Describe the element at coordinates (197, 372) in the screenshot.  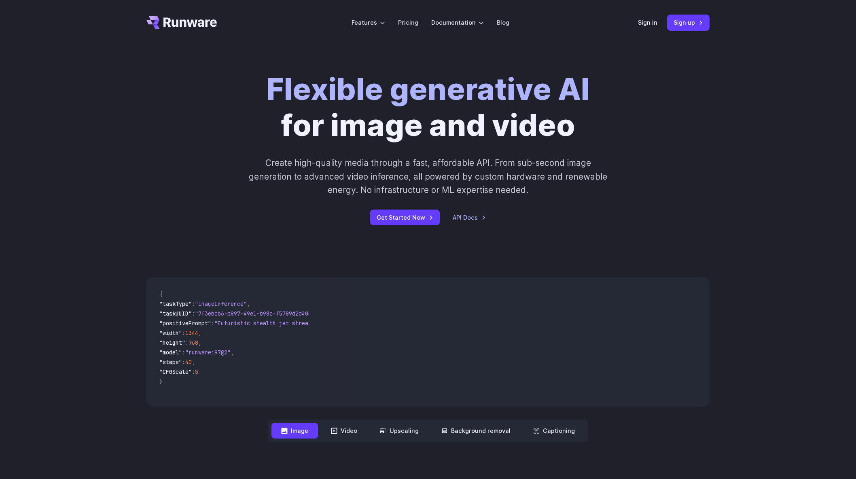
I see `span: 5` at that location.